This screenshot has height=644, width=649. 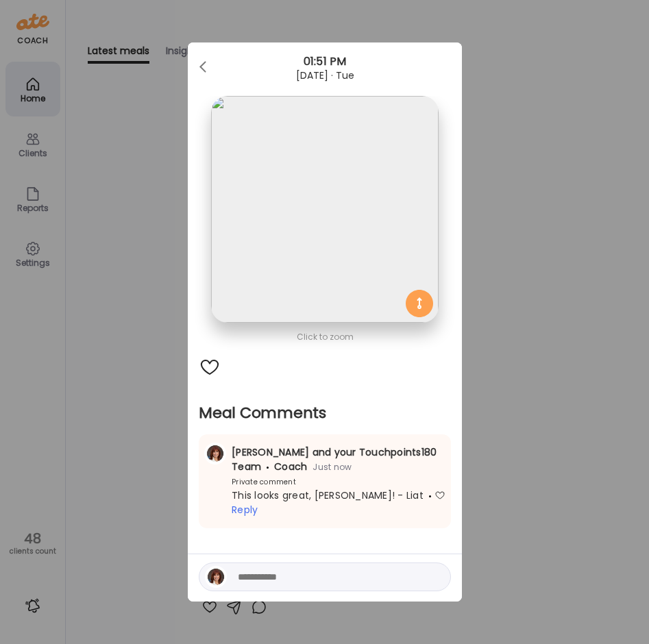 What do you see at coordinates (245, 510) in the screenshot?
I see `span: Reply` at bounding box center [245, 510].